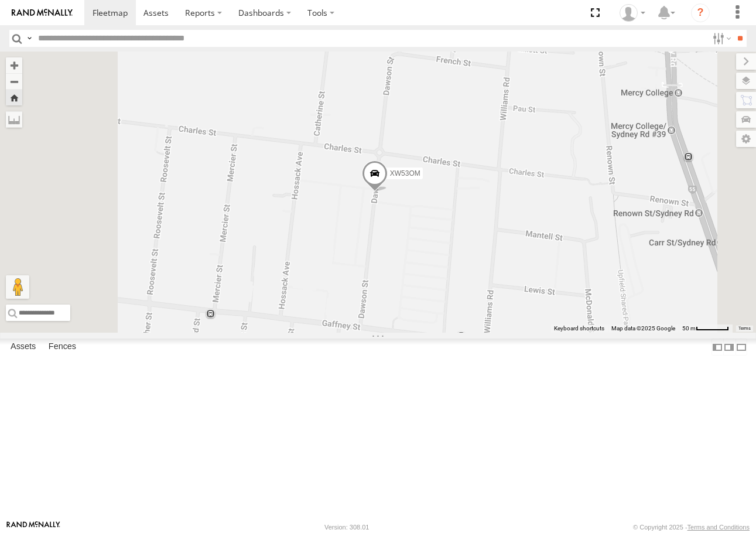 The width and height of the screenshot is (756, 533). What do you see at coordinates (691, 527) in the screenshot?
I see `div: © Copyright 2025 -` at bounding box center [691, 527].